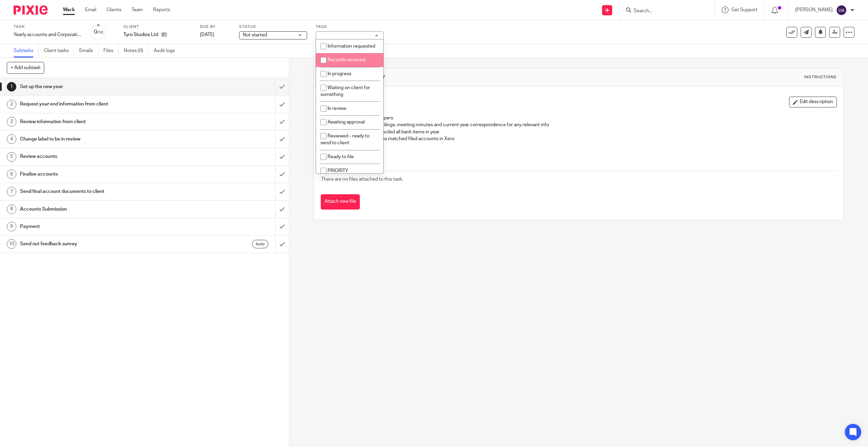 This screenshot has width=868, height=447. What do you see at coordinates (100, 33) in the screenshot?
I see `small: /10` at bounding box center [100, 33].